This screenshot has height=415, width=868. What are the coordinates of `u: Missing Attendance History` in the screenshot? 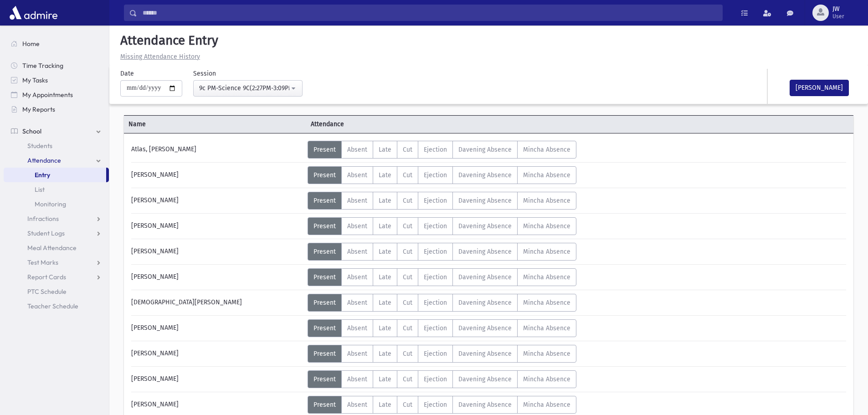 It's located at (160, 56).